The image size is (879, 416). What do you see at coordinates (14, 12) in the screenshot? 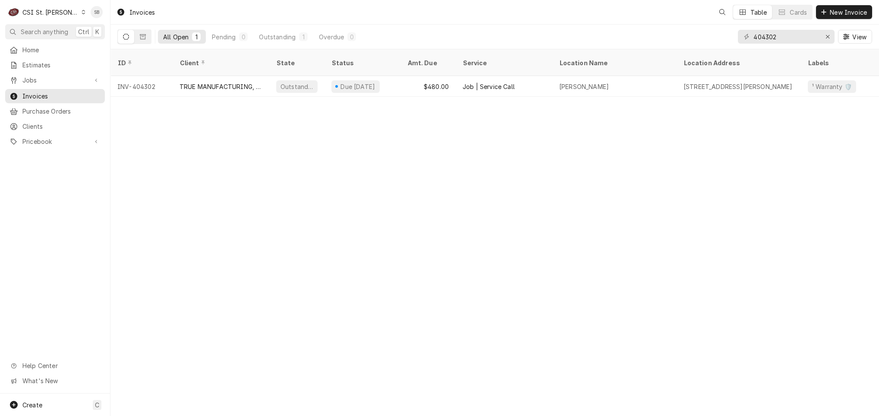
I see `div: CSI St. Louis's Avatar` at bounding box center [14, 12].